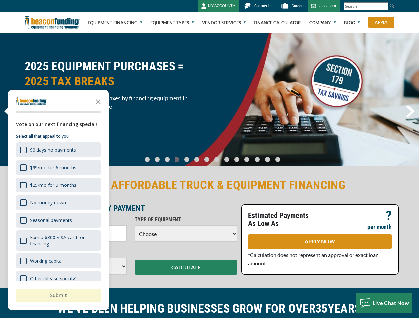  What do you see at coordinates (366, 6) in the screenshot?
I see `input: Search` at bounding box center [366, 6].